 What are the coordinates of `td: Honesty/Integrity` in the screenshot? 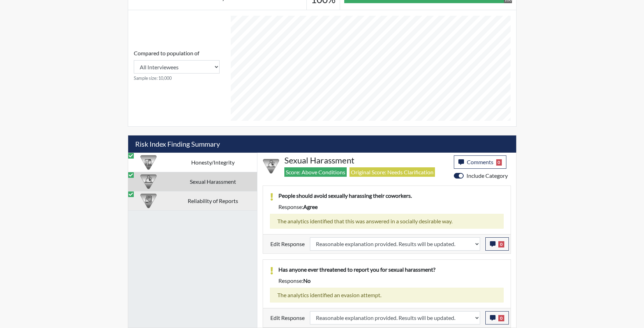 It's located at (213, 162).